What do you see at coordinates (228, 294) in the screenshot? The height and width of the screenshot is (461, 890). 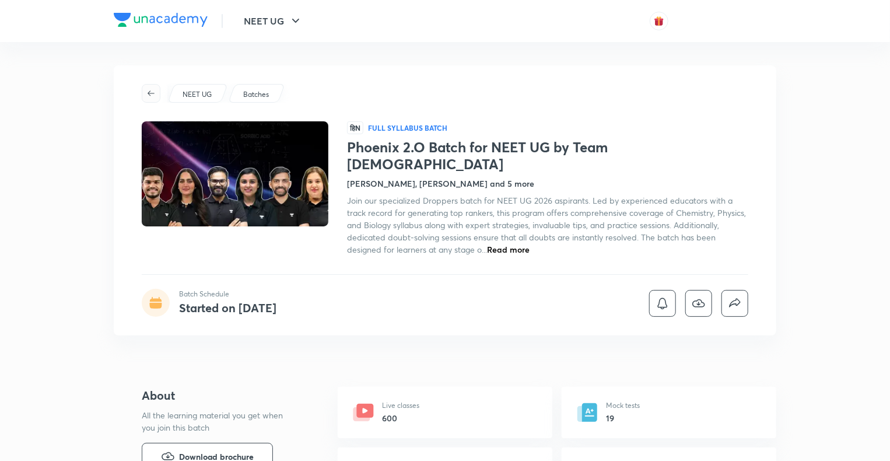 I see `p: Batch Schedule` at bounding box center [228, 294].